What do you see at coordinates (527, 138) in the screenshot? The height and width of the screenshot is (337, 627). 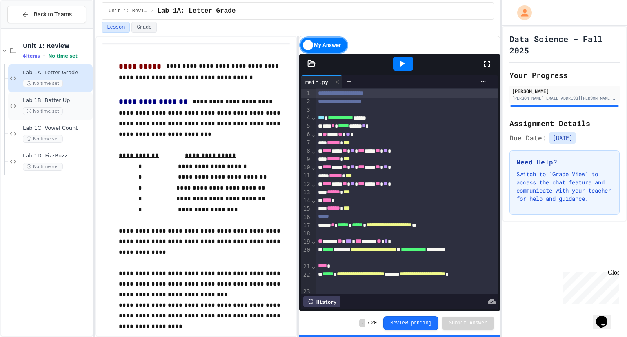 I see `span: Due Date:` at bounding box center [527, 138].